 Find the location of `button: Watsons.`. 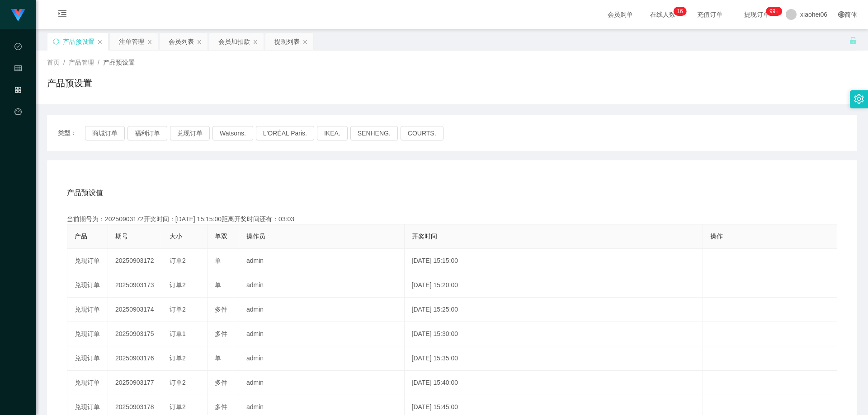

button: Watsons. is located at coordinates (233, 133).